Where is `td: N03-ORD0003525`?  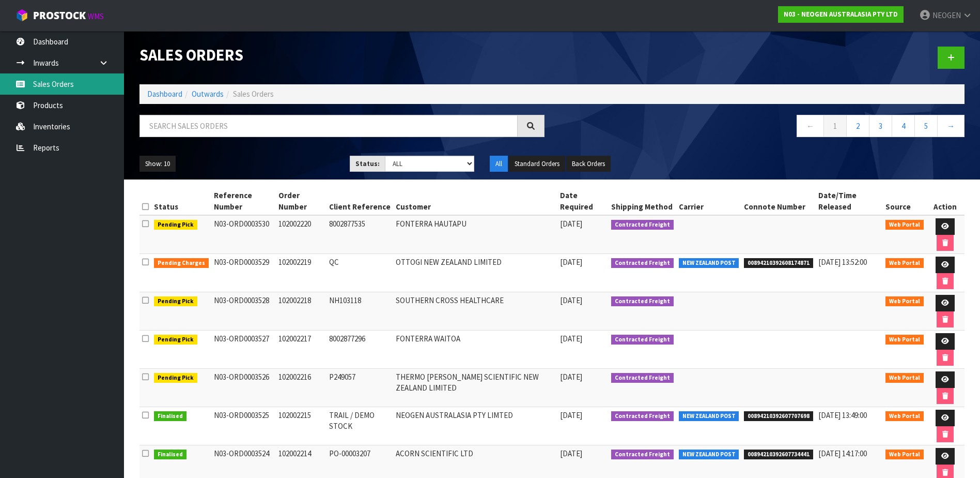 td: N03-ORD0003525 is located at coordinates (243, 426).